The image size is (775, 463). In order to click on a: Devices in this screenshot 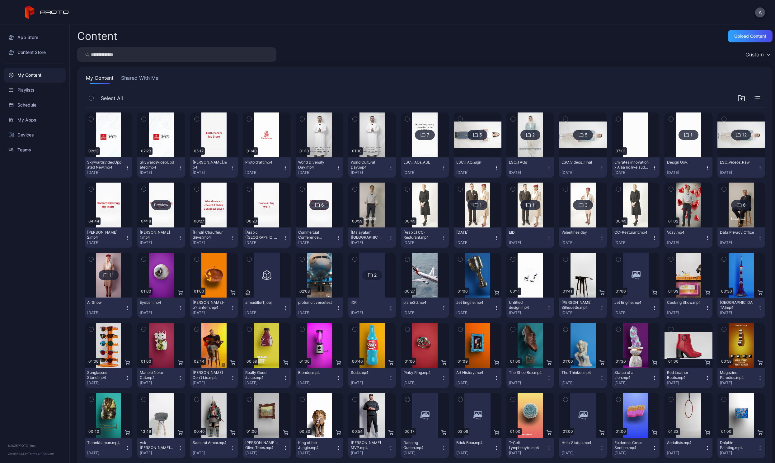, I will do `click(35, 135)`.